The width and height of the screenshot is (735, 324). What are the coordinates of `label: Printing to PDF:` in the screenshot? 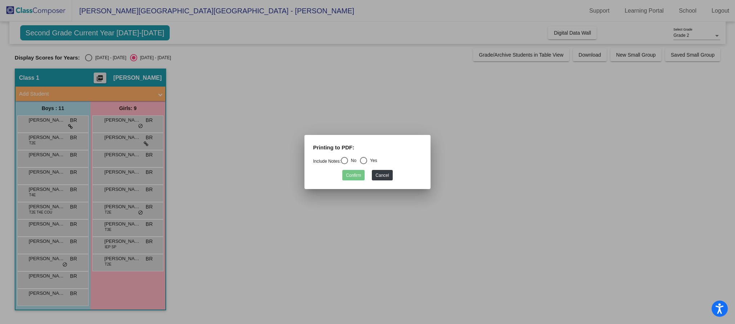 It's located at (334, 147).